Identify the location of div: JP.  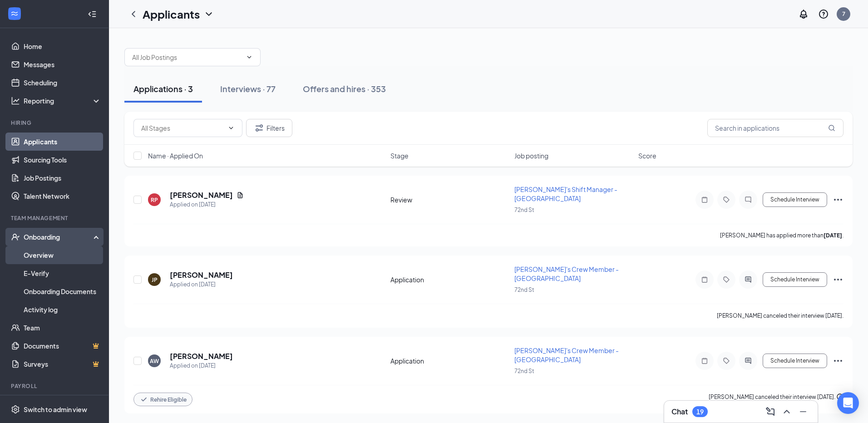
(154, 280).